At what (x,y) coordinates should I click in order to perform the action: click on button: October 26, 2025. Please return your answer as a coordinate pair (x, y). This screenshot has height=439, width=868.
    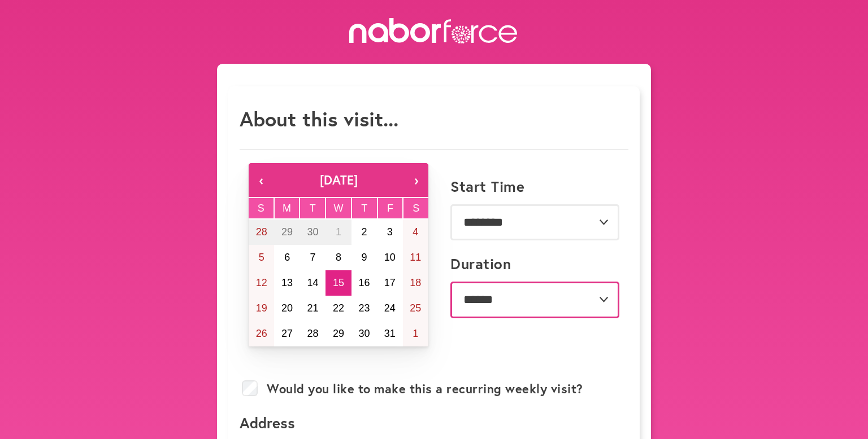
    Looking at the image, I should click on (261, 333).